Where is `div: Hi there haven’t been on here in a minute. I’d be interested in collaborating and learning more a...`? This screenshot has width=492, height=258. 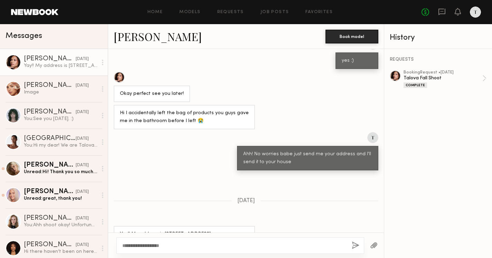
div: Hi there haven’t been on here in a minute. I’d be interested in collaborating and learning more a... is located at coordinates (60, 252).